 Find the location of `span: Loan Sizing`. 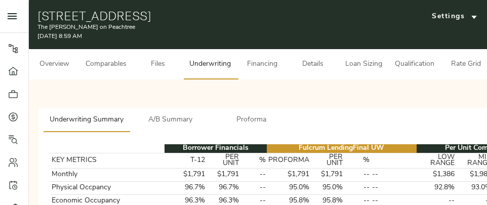

span: Loan Sizing is located at coordinates (364, 64).